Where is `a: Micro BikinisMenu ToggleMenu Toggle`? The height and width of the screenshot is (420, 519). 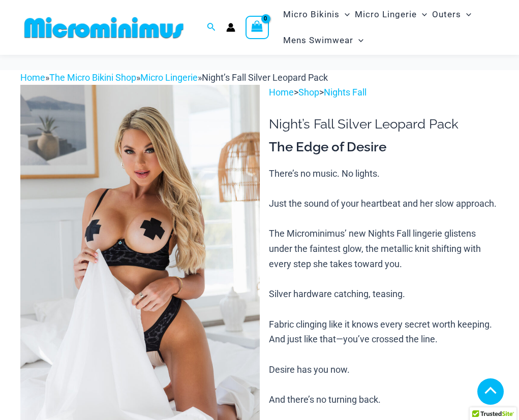
a: Micro BikinisMenu ToggleMenu Toggle is located at coordinates (317, 14).